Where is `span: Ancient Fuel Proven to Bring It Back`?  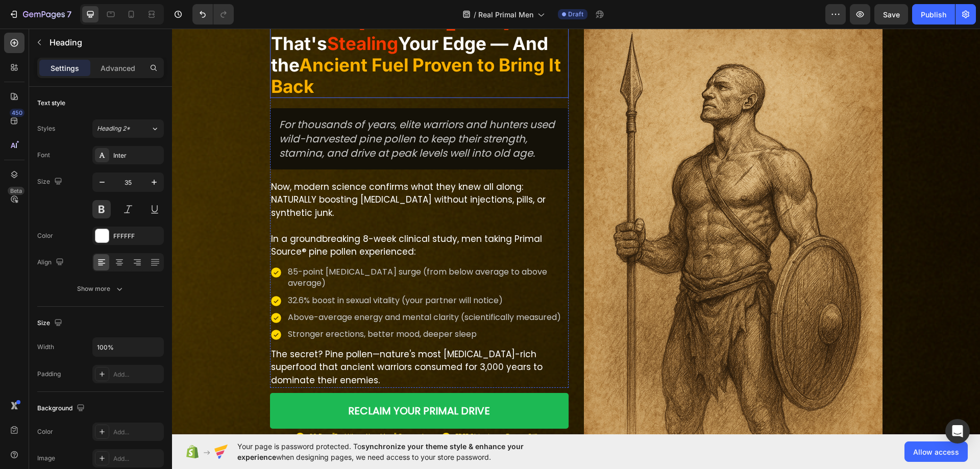 span: Ancient Fuel Proven to Bring It Back is located at coordinates (244, 47).